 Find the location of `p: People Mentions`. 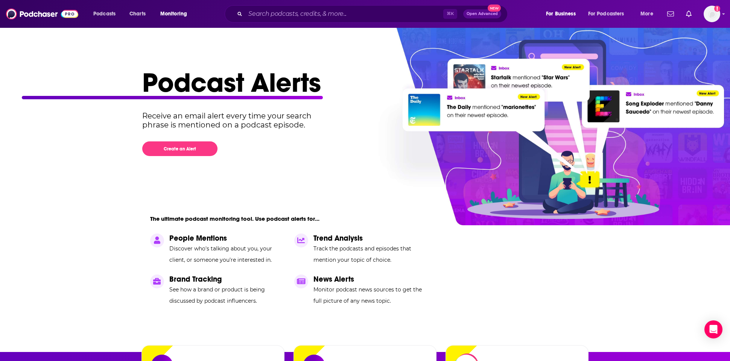

p: People Mentions is located at coordinates (227, 238).